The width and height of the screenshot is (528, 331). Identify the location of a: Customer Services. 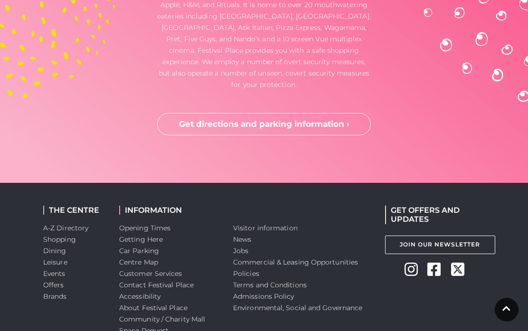
(150, 273).